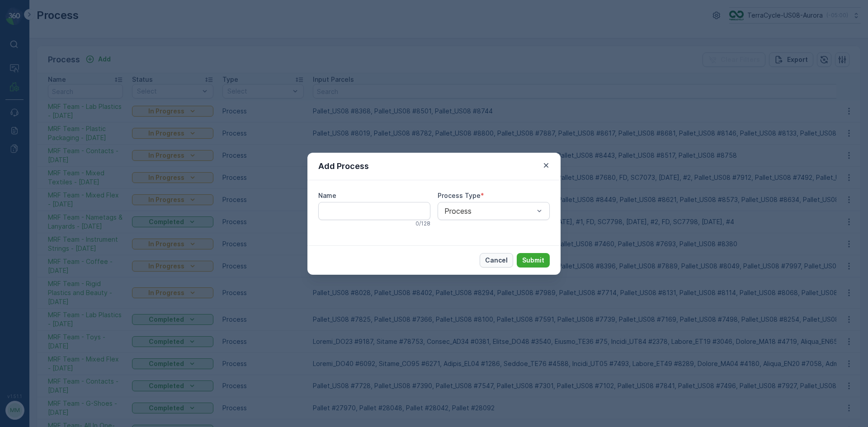 The width and height of the screenshot is (868, 427). I want to click on button: Submit, so click(533, 260).